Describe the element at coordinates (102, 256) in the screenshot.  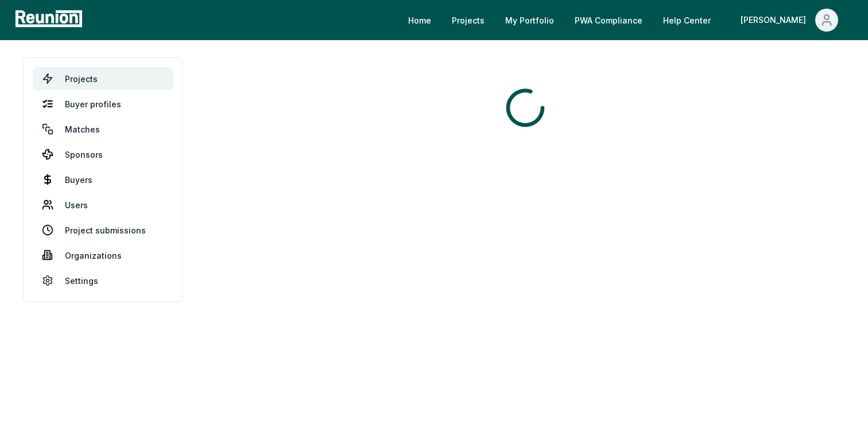
I see `a: Organizations` at that location.